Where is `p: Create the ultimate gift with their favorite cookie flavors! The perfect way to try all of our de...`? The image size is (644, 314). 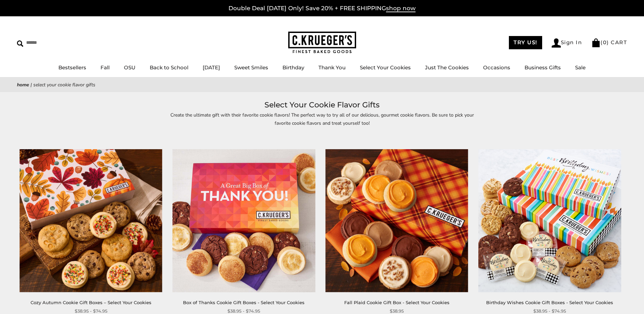 p: Create the ultimate gift with their favorite cookie flavors! The perfect way to try all of our de... is located at coordinates (322, 119).